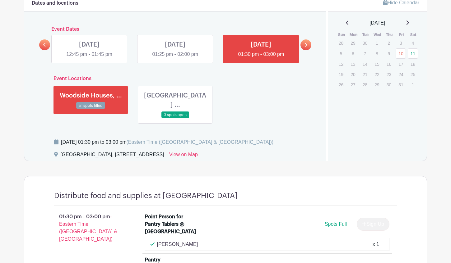 This screenshot has height=263, width=451. What do you see at coordinates (413, 43) in the screenshot?
I see `p: 4` at bounding box center [413, 43].